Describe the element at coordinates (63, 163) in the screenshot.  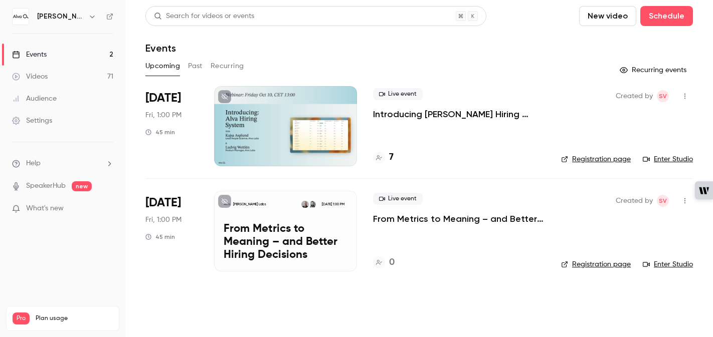
I see `li: help-dropdown-opener` at that location.